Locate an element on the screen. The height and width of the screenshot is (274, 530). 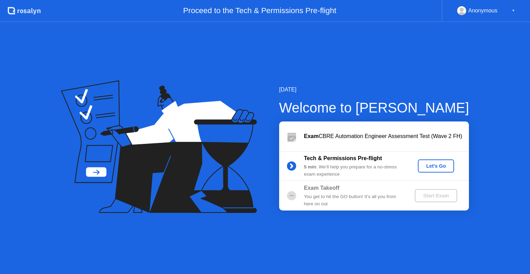
div: You get to hit the GO button! It’s all you from here on out is located at coordinates (353, 200).